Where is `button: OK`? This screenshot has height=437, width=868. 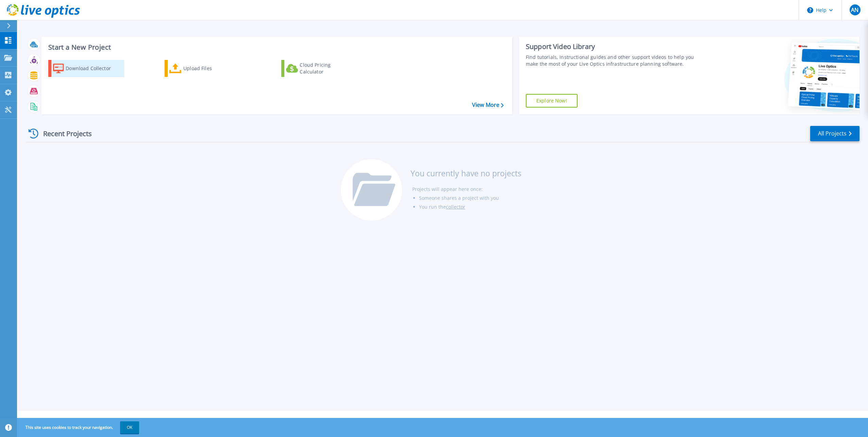
button: OK is located at coordinates (130, 428).